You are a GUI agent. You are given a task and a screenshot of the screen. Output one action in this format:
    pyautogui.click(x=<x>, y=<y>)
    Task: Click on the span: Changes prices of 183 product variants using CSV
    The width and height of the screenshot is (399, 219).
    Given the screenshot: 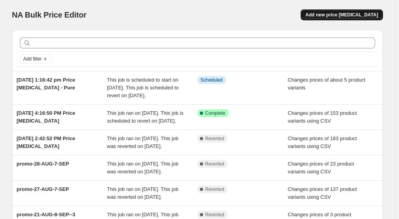 What is the action you would take?
    pyautogui.click(x=322, y=142)
    